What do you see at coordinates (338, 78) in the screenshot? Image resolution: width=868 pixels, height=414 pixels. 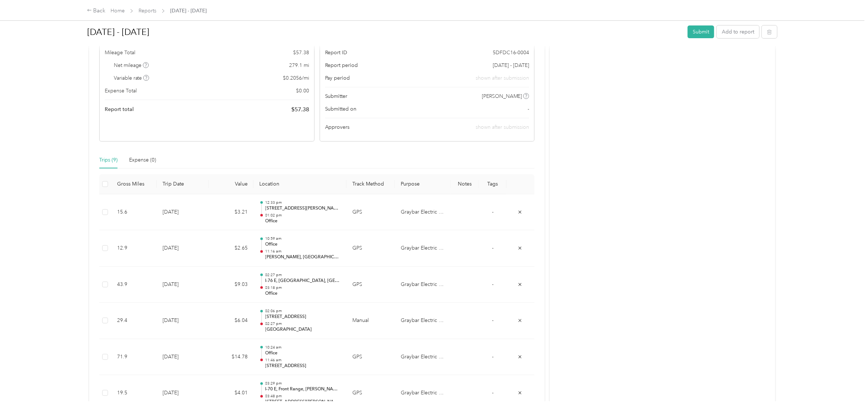 I see `span: Pay period` at bounding box center [338, 78].